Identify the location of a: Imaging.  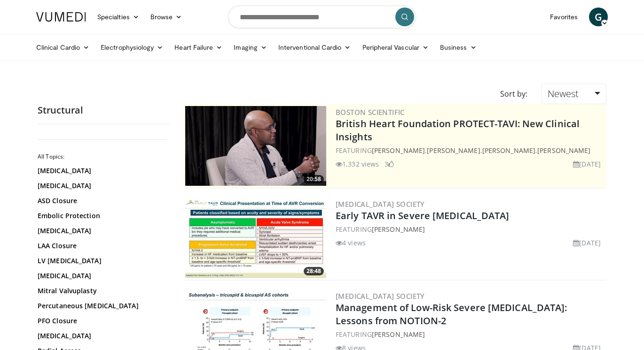
(250, 47).